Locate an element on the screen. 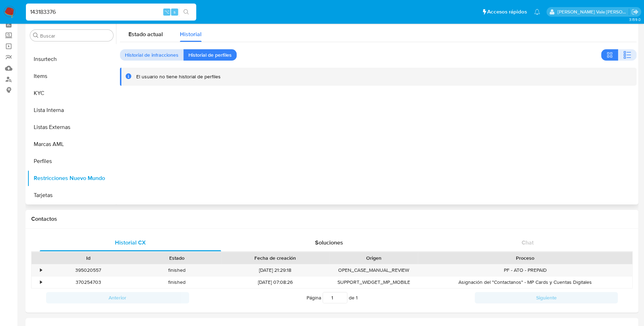  span: Soluciones is located at coordinates (329, 242).